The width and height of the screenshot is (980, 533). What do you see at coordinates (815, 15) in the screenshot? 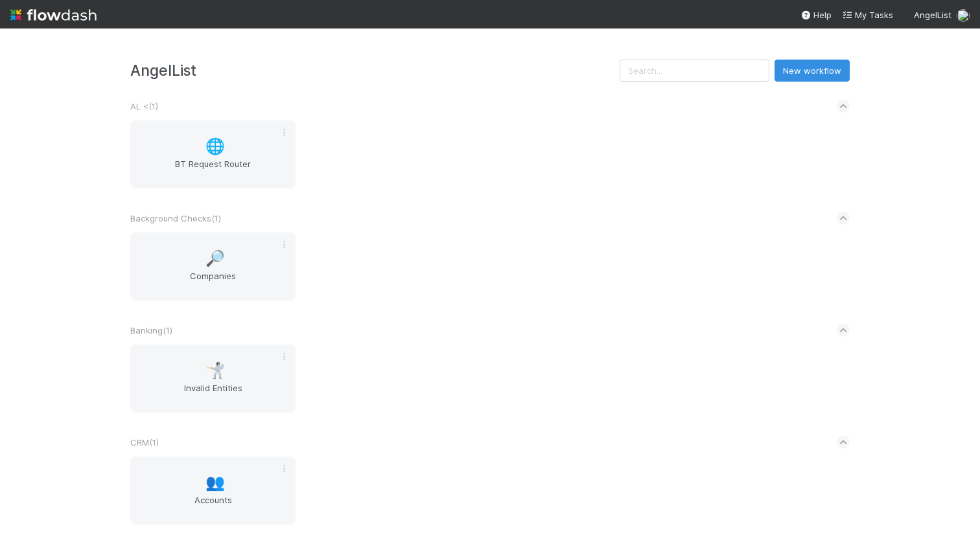
I see `div: Help` at bounding box center [815, 15].